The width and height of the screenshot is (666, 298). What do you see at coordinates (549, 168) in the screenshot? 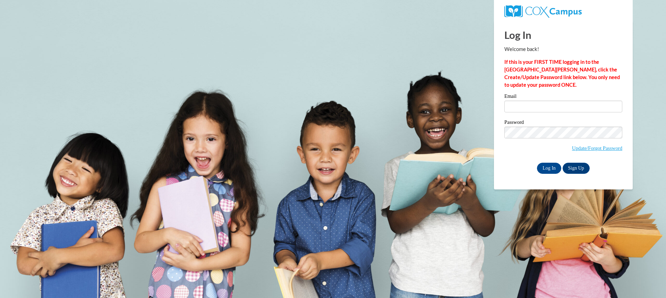
I see `input: Log In` at bounding box center [549, 168].